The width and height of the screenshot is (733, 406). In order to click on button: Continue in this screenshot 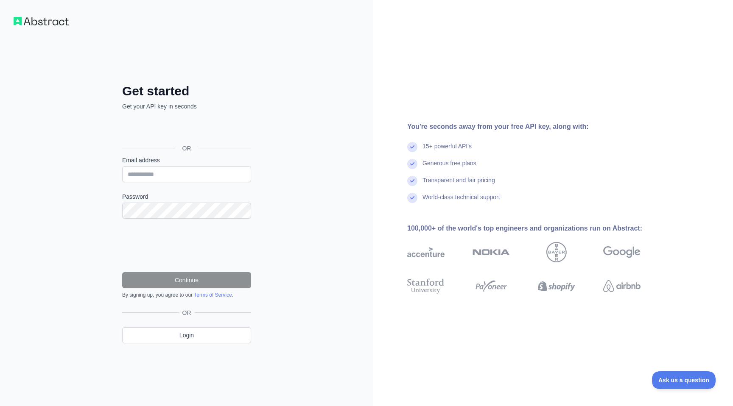, I will do `click(187, 280)`.